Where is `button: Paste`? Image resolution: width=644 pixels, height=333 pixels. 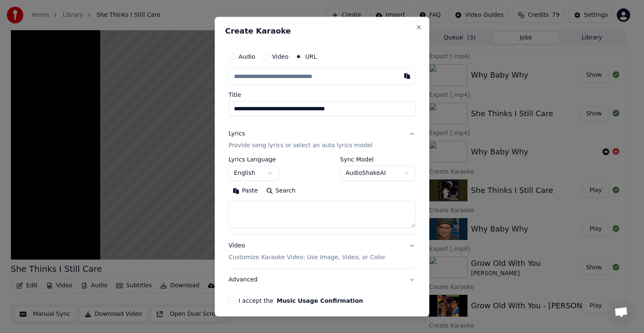 button: Paste is located at coordinates (245, 191).